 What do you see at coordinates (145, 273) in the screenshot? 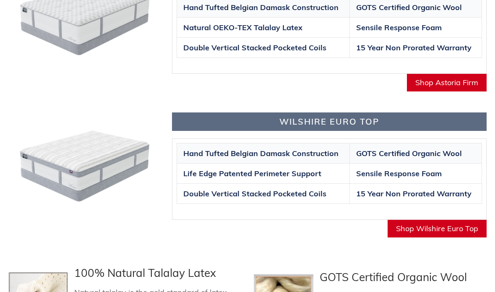
I see `span: 100% Natural Talalay Latex` at bounding box center [145, 273].